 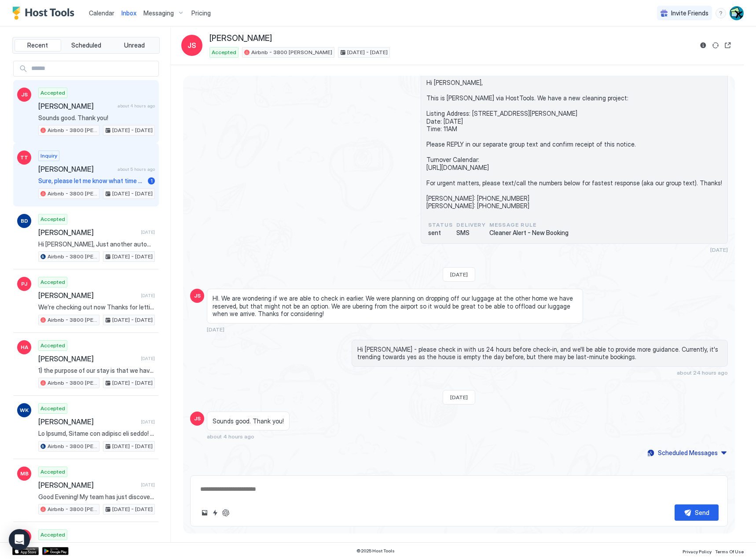 I want to click on span: Terms Of Use, so click(x=729, y=551).